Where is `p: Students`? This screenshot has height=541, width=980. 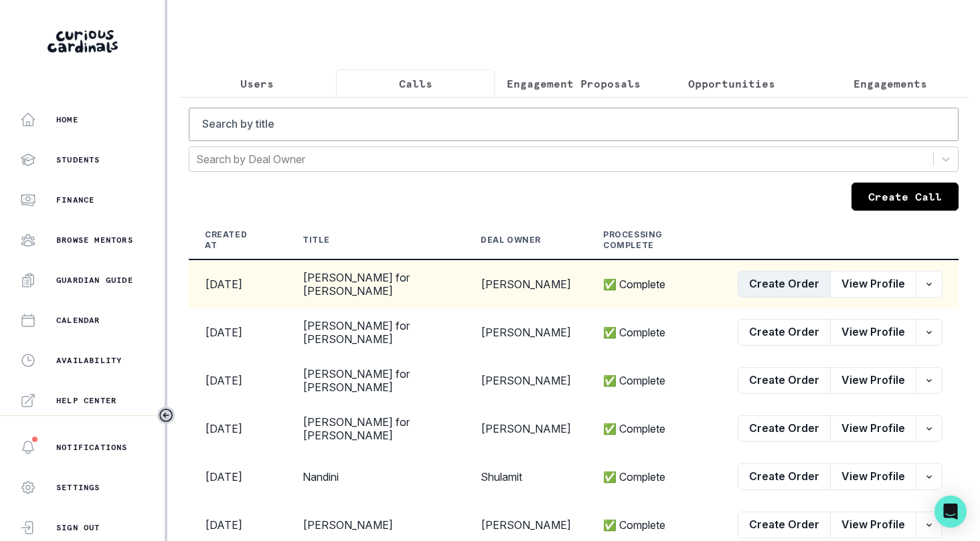 p: Students is located at coordinates (78, 160).